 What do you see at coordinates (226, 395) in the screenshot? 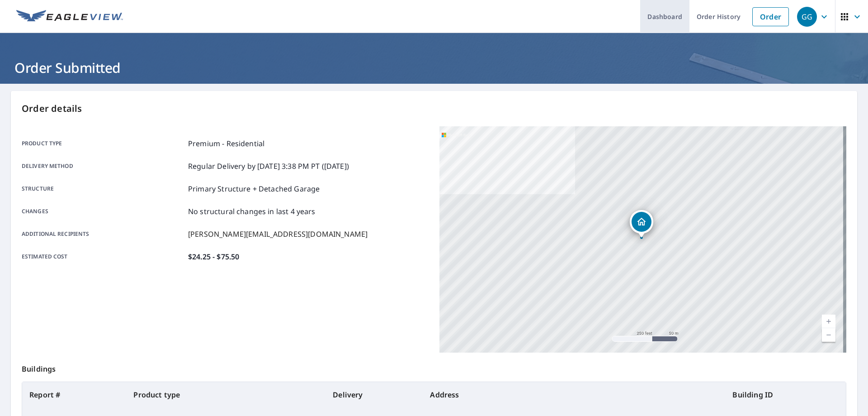
I see `th: Product type` at bounding box center [226, 395].